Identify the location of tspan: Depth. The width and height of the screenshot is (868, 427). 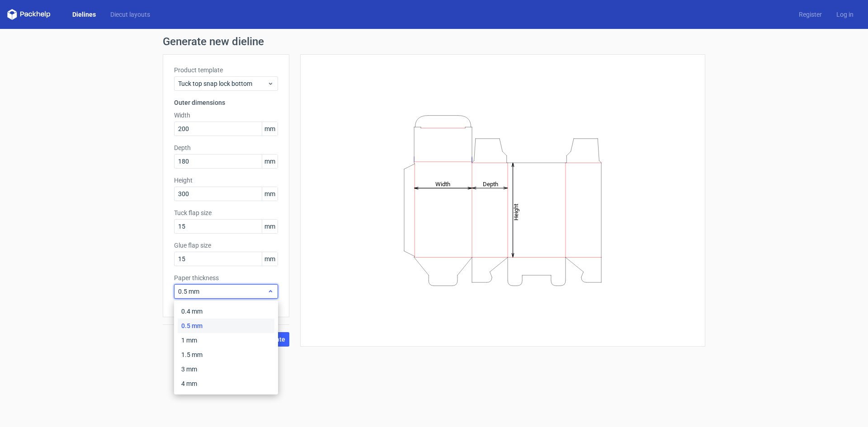
(491, 184).